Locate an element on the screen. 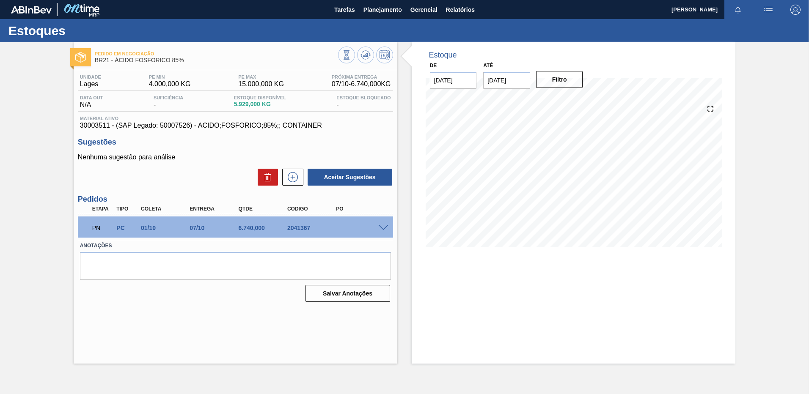  h1: Estoques is located at coordinates (83, 30).